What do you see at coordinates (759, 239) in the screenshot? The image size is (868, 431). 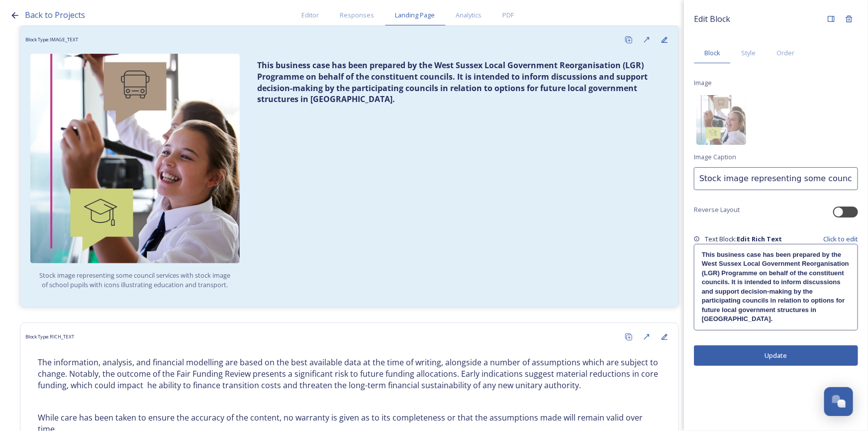 I see `strong: Edit Rich Text` at bounding box center [759, 239].